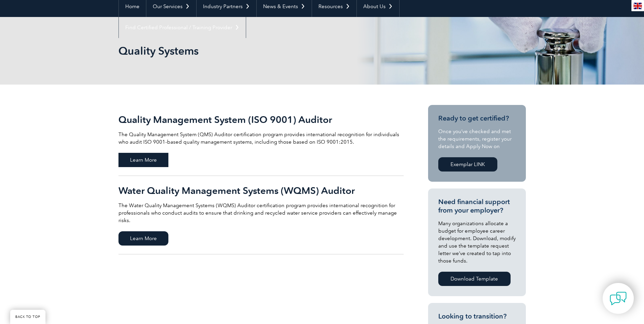 Image resolution: width=644 pixels, height=324 pixels. I want to click on h3: Ready to get certified?, so click(477, 118).